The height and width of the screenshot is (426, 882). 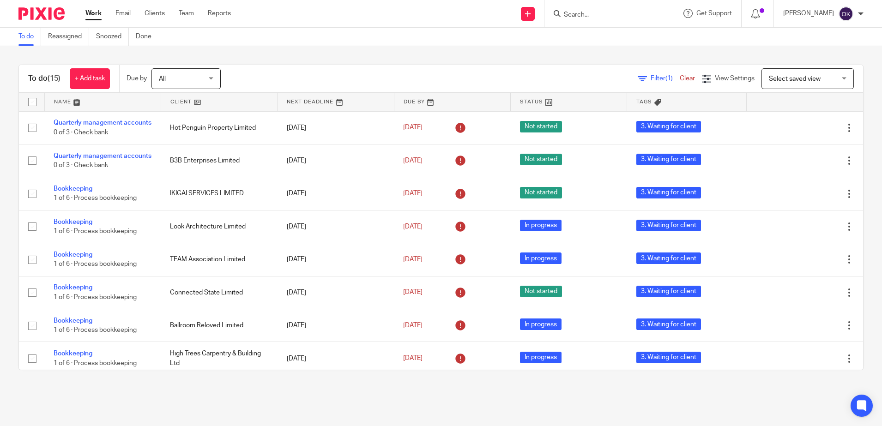 I want to click on td: Ballroom Reloved Limited, so click(x=219, y=326).